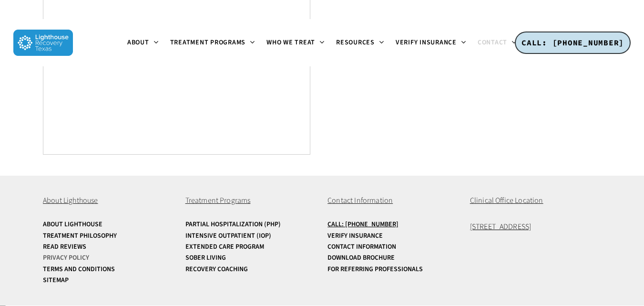  I want to click on span: Clinical Office Location, so click(507, 201).